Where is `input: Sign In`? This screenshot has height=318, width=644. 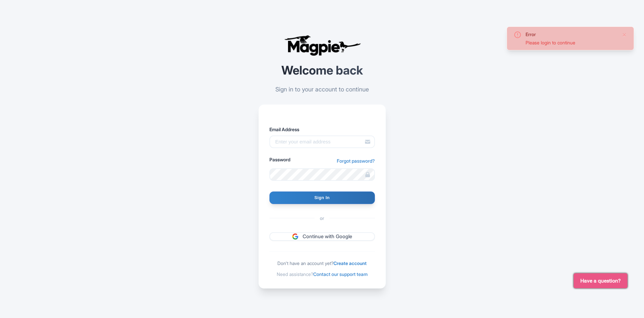 input: Sign In is located at coordinates (322, 198).